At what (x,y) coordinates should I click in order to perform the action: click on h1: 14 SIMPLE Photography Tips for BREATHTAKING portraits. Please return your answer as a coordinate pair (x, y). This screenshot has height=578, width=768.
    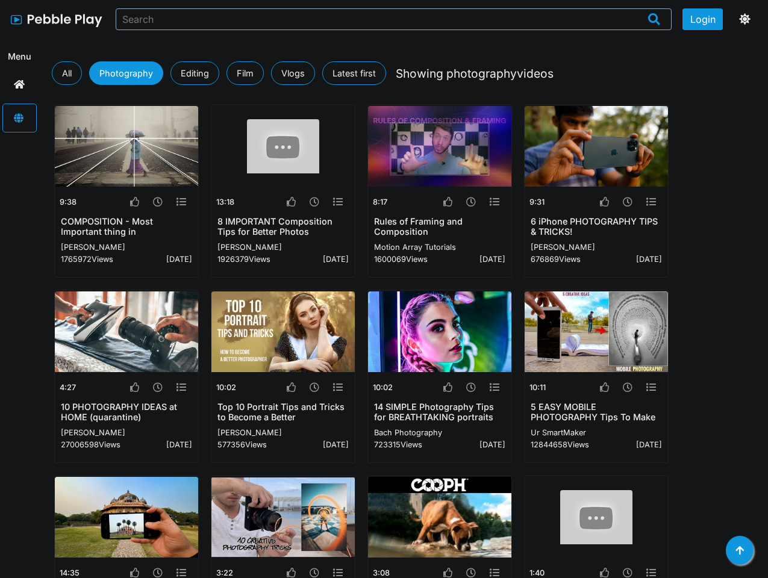
    Looking at the image, I should click on (440, 412).